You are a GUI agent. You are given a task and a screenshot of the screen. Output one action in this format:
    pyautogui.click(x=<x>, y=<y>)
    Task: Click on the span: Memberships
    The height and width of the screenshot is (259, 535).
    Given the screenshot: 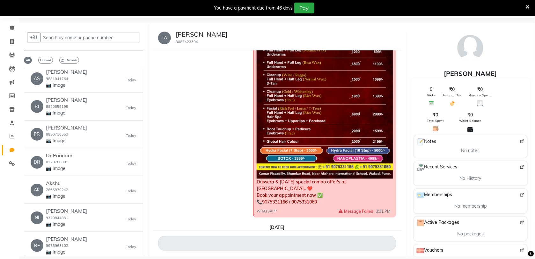 What is the action you would take?
    pyautogui.click(x=435, y=195)
    